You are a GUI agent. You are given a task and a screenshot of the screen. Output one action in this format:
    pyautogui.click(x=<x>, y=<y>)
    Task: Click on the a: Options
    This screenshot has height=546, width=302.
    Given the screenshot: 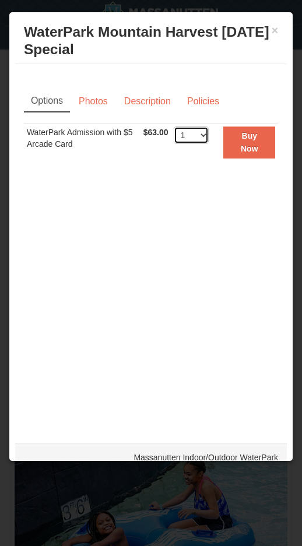 What is the action you would take?
    pyautogui.click(x=47, y=101)
    